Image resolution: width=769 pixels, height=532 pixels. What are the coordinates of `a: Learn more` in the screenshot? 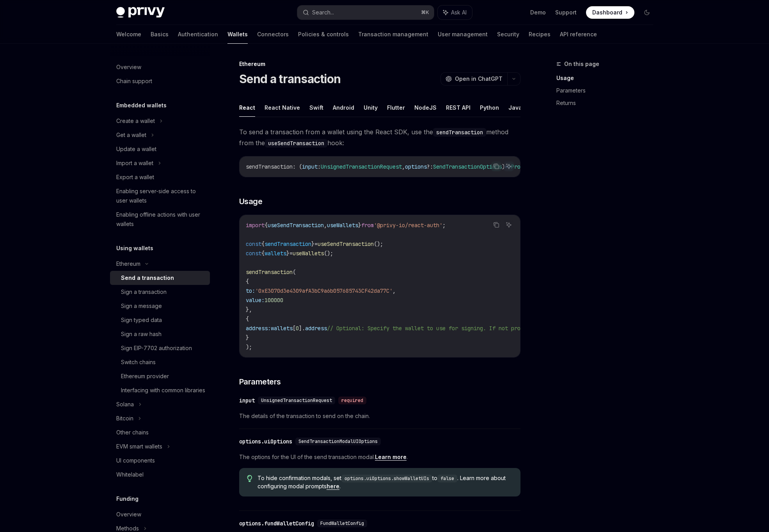 It's located at (391, 457).